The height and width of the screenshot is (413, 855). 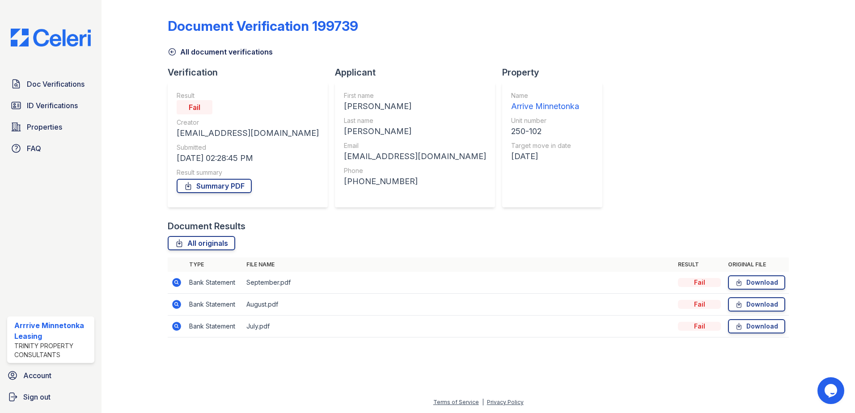 I want to click on span: Sign out, so click(x=37, y=397).